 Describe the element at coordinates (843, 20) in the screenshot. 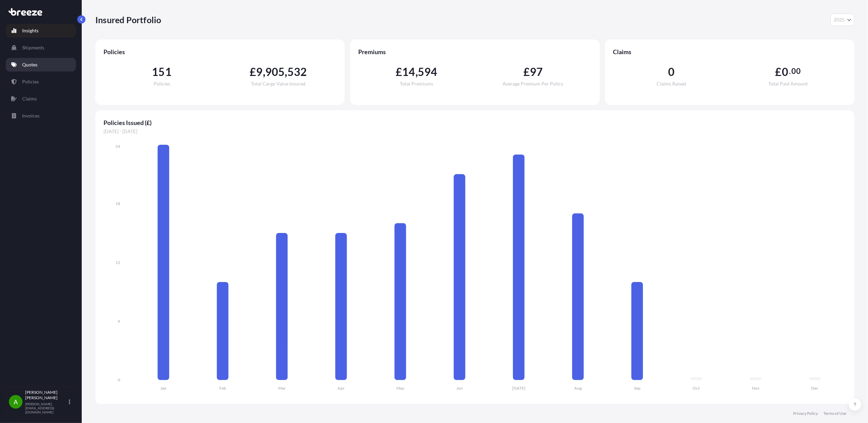

I see `button: Year Selector` at that location.